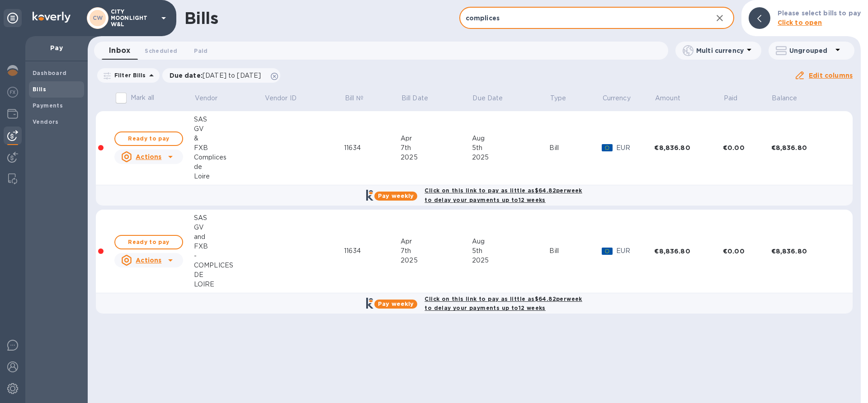 The width and height of the screenshot is (868, 403). What do you see at coordinates (784, 98) in the screenshot?
I see `p: Balance` at bounding box center [784, 98].